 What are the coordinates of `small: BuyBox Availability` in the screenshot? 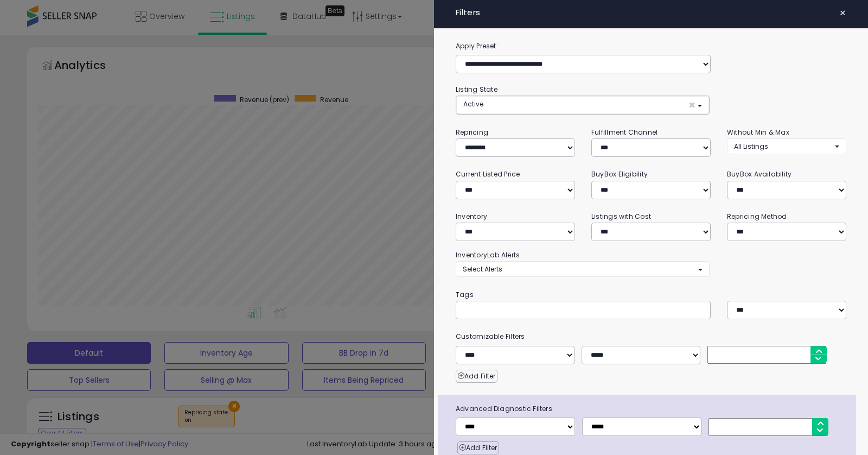 It's located at (759, 174).